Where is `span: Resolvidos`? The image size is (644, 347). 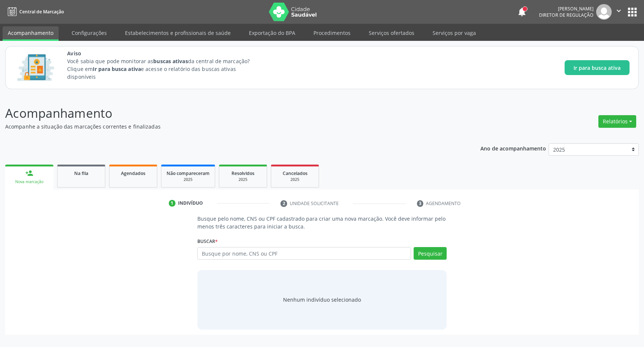
span: Resolvidos is located at coordinates (243, 174).